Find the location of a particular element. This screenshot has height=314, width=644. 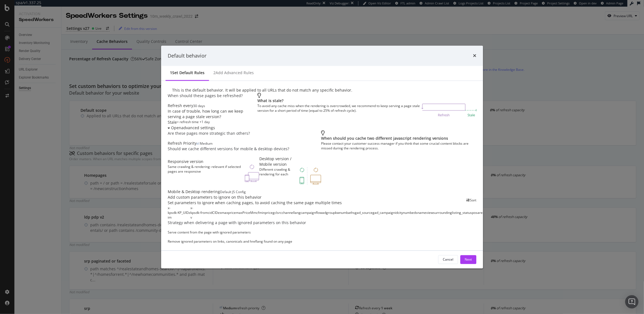

div: Responsive version is located at coordinates (213, 162).